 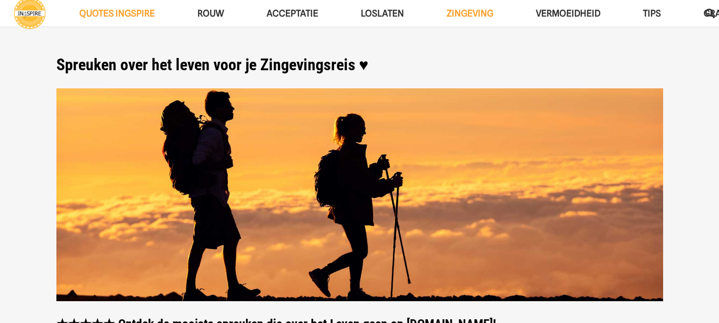 I want to click on span: VERMOEIDHEID, so click(x=568, y=13).